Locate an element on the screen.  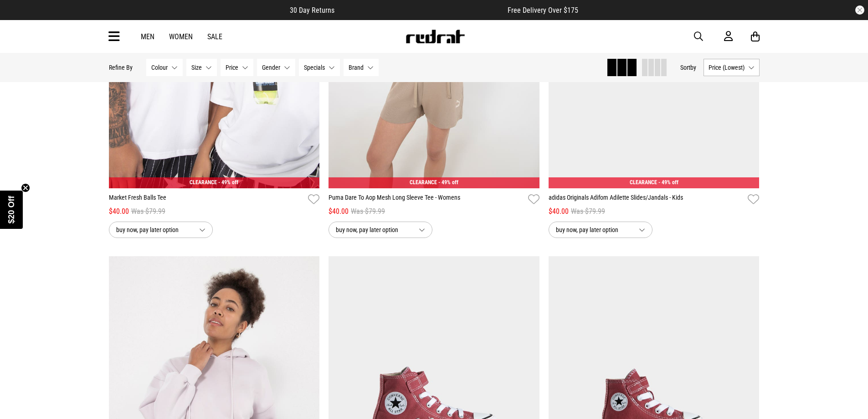
span: Gender is located at coordinates (271, 67).